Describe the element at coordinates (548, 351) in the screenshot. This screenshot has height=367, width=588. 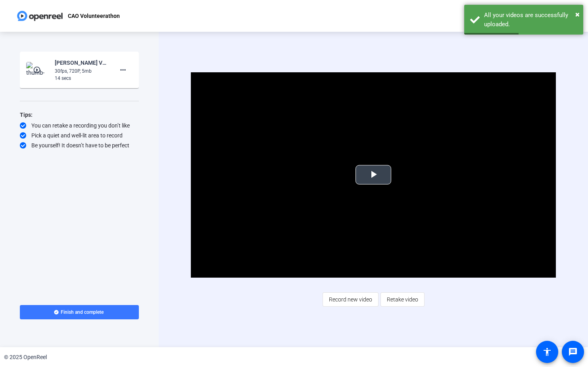
I see `mat-icon: accessibility` at that location.